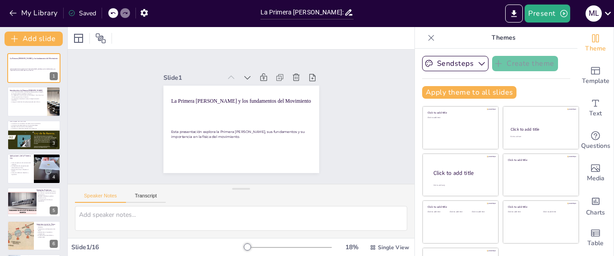  What do you see at coordinates (595, 179) in the screenshot?
I see `span: Media` at bounding box center [595, 179].